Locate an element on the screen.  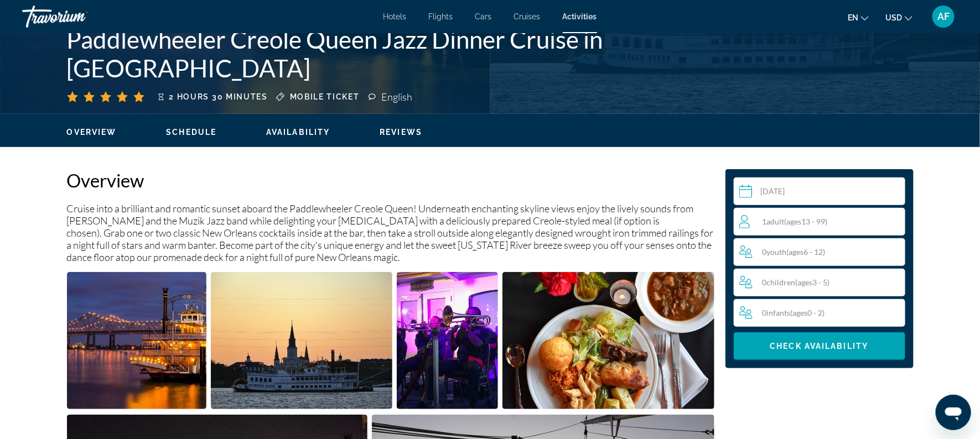
span: 1 is located at coordinates (796, 221).